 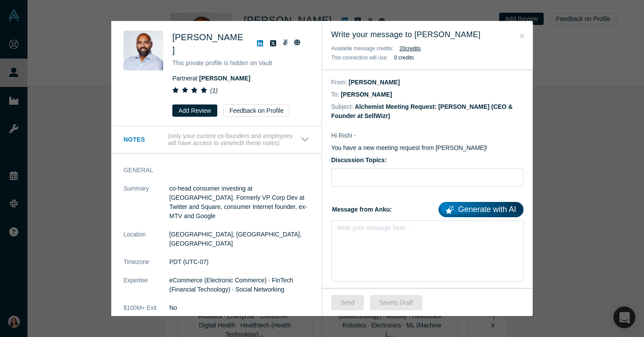 I want to click on dd: No, so click(x=239, y=308).